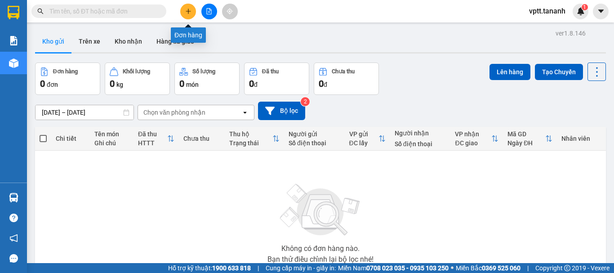 The image size is (614, 273). Describe the element at coordinates (251, 134) in the screenshot. I see `div: Thu hộ` at that location.